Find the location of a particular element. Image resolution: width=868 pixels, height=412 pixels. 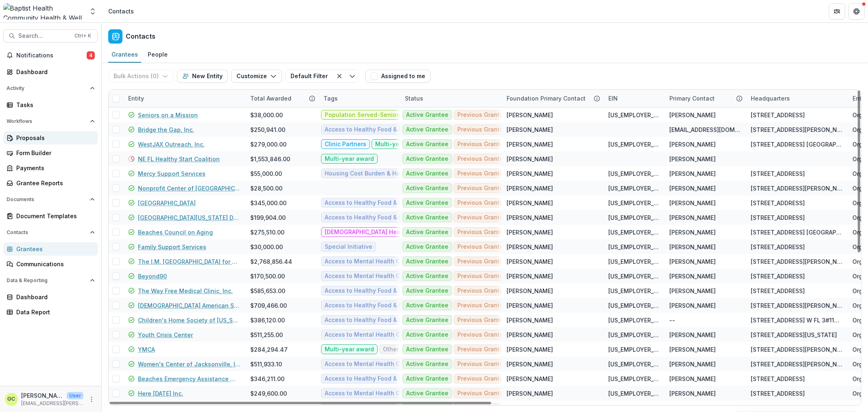

div: $249,600.00 is located at coordinates (268, 393).